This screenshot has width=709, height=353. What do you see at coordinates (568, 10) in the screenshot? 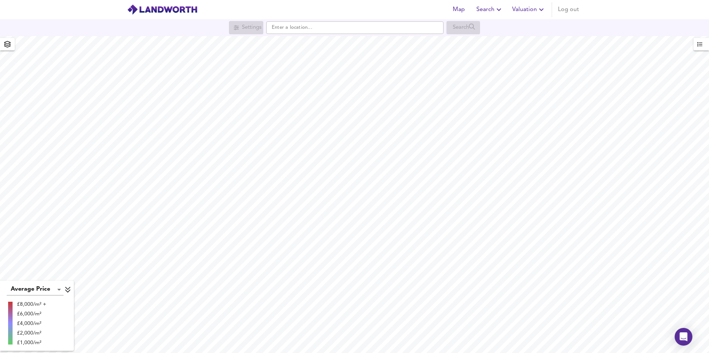
I see `span: Log out` at bounding box center [568, 10].